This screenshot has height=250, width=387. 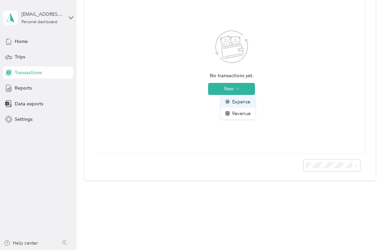 I want to click on span: Revenue, so click(x=241, y=113).